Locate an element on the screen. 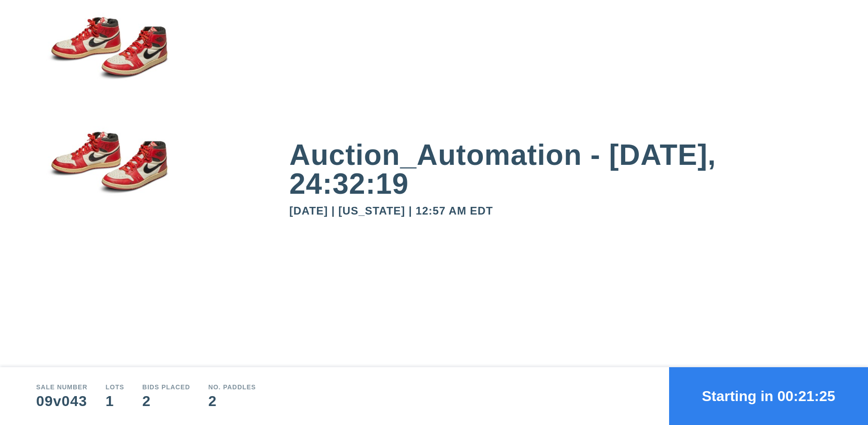 The image size is (868, 425). img: small is located at coordinates (108, 58).